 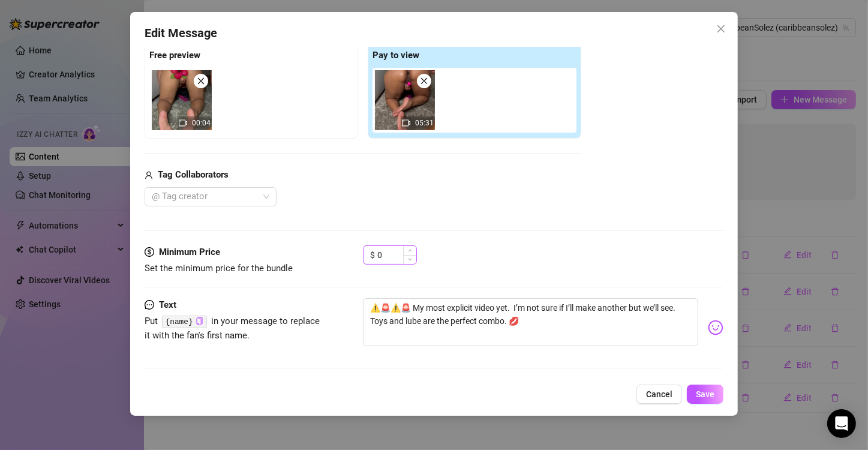 What do you see at coordinates (219, 269) in the screenshot?
I see `span: Set the minimum price for the bundle` at bounding box center [219, 269].